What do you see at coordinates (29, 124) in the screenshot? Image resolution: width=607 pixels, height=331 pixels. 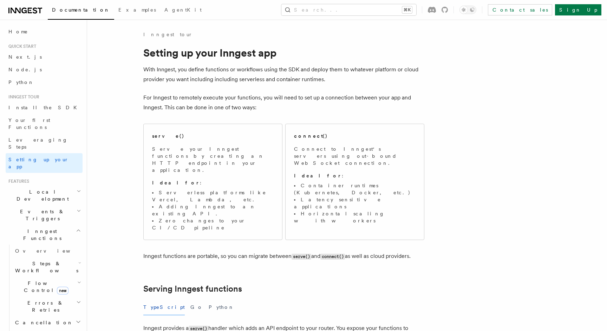 I see `span: Your first Functions` at bounding box center [29, 124].